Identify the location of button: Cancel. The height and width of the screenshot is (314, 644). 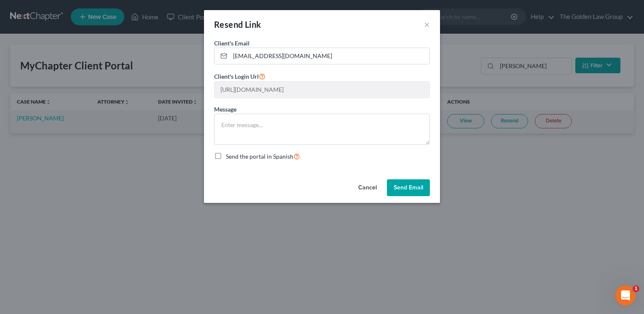
(367, 188).